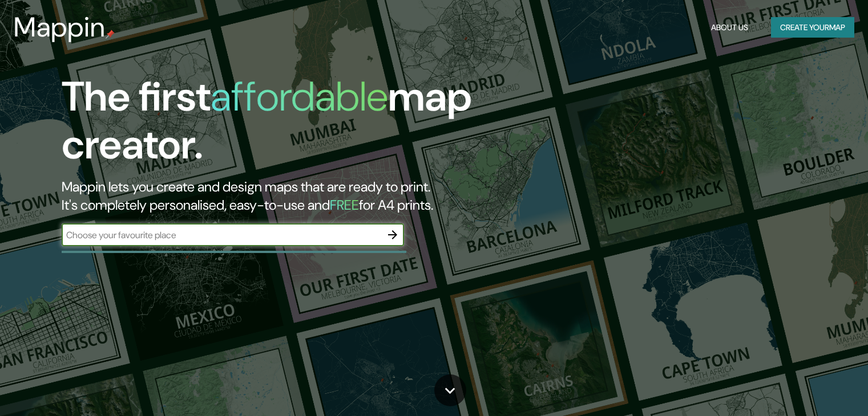 The width and height of the screenshot is (868, 416). I want to click on input: Choose your favourite place, so click(221, 235).